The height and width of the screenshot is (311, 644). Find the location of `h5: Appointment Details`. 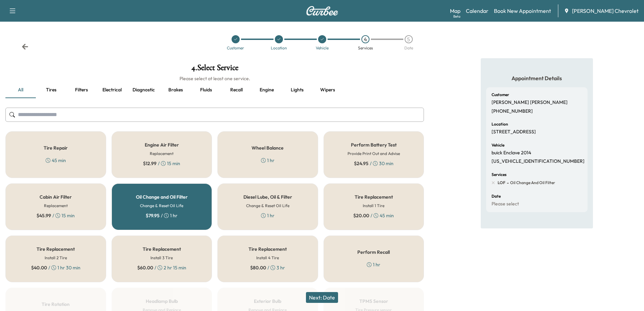

h5: Appointment Details is located at coordinates (537, 78).